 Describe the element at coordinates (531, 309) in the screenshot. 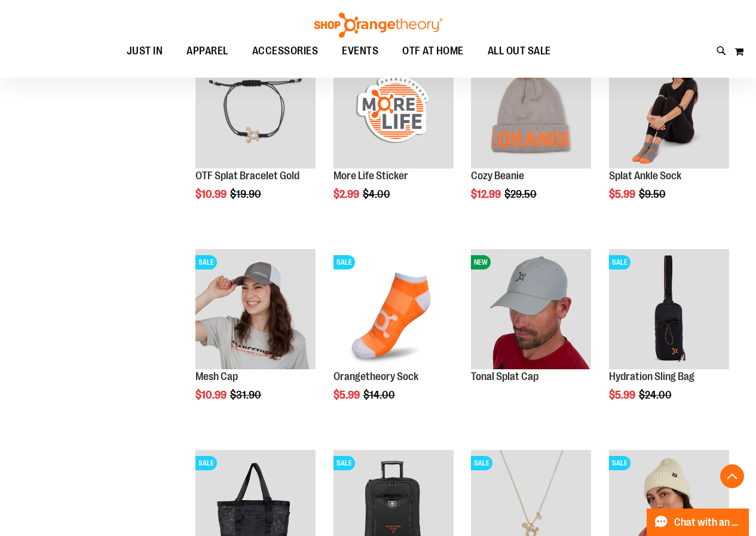

I see `img: Product image for Grey Tonal Splat Cap` at that location.